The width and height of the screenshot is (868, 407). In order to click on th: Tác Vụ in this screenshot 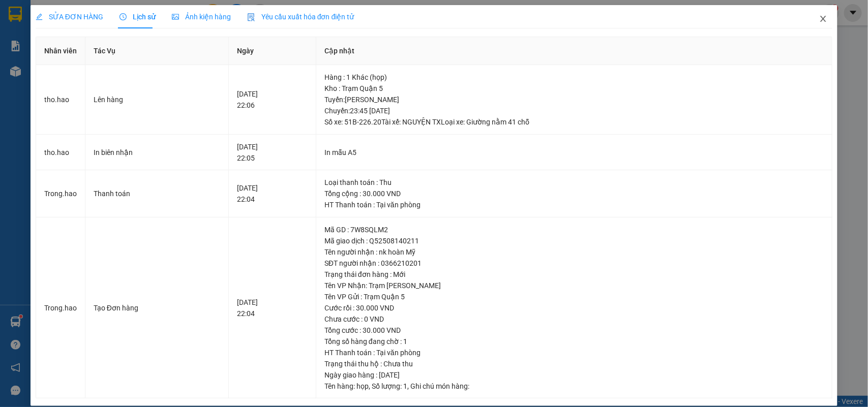, I will do `click(157, 51)`.